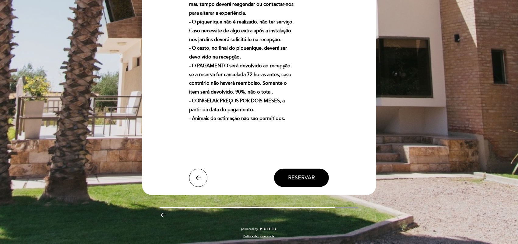 Image resolution: width=518 pixels, height=244 pixels. What do you see at coordinates (302, 178) in the screenshot?
I see `span: Reservar` at bounding box center [302, 178].